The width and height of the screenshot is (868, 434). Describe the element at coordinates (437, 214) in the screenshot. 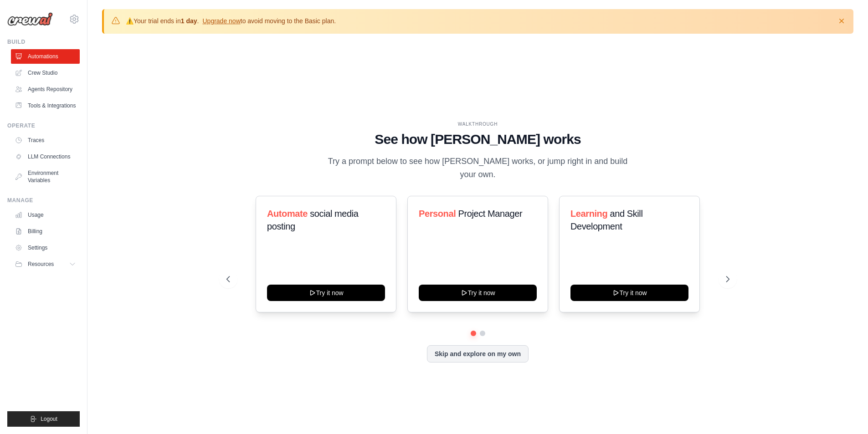

I see `span: Personal` at that location.